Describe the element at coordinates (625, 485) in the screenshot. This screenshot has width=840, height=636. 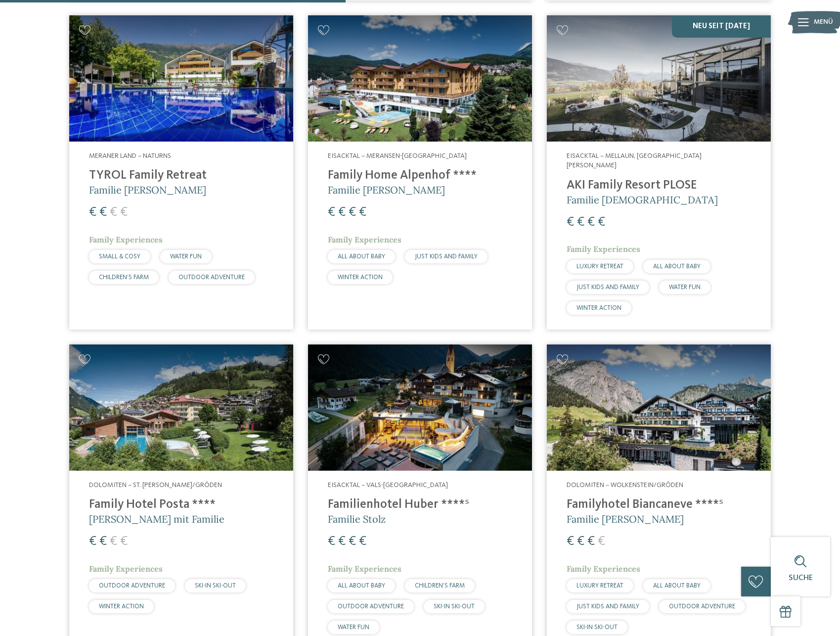
I see `span: Dolomiten – Wolkenstein/Gröden` at that location.